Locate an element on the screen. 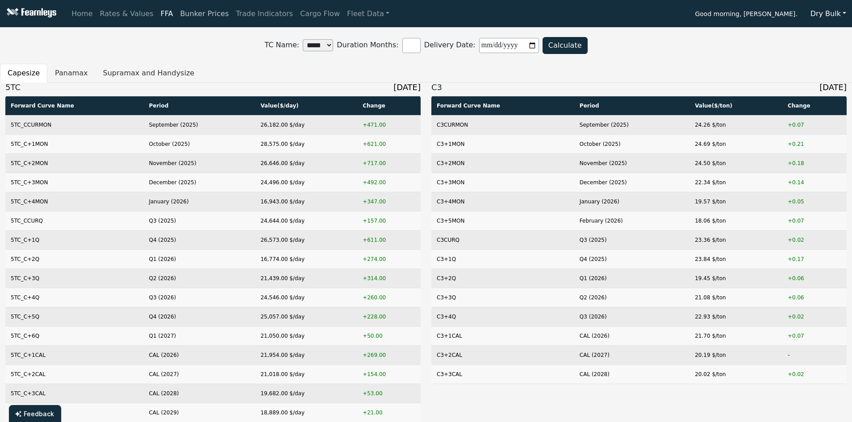 The height and width of the screenshot is (422, 852). td: 22.93 $/ton is located at coordinates (736, 317).